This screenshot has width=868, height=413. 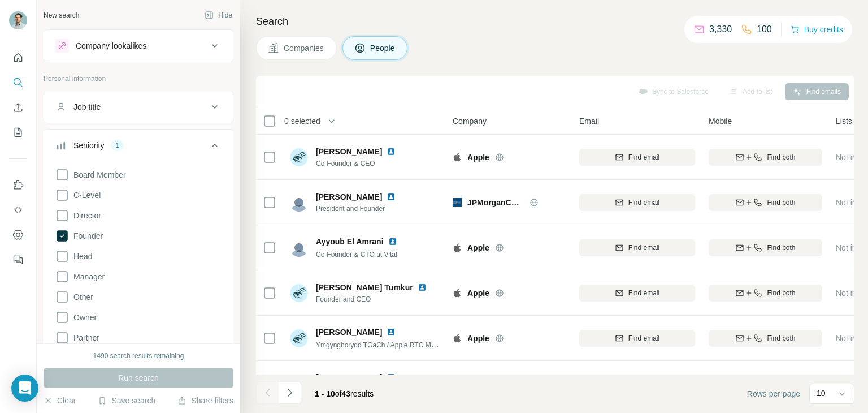 What do you see at coordinates (139, 46) in the screenshot?
I see `button: Company lookalikes` at bounding box center [139, 46].